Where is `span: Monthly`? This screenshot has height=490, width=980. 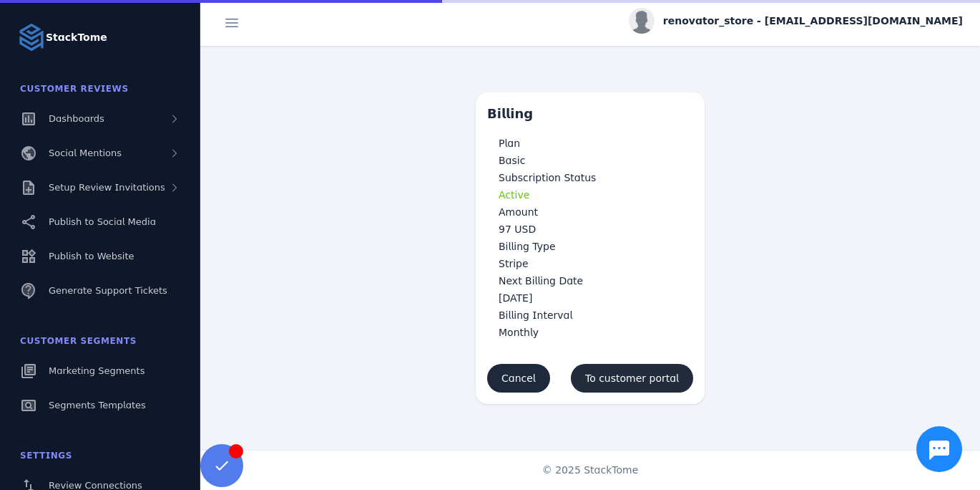 span: Monthly is located at coordinates (519, 332).